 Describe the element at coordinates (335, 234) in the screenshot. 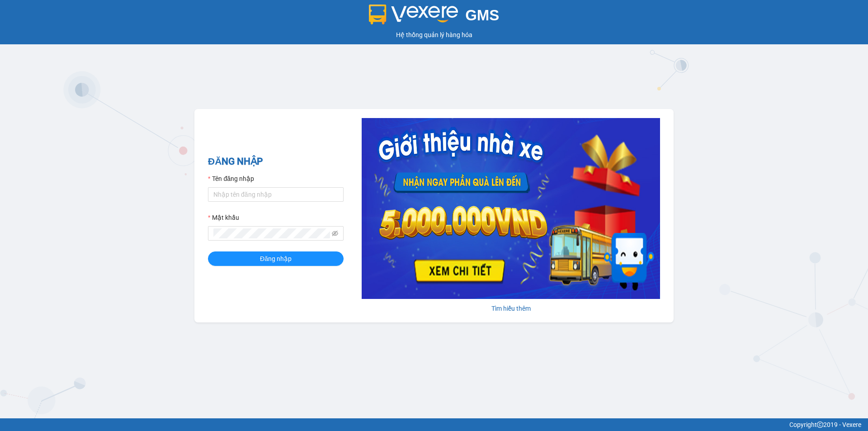

I see `span: eye-invisible` at that location.